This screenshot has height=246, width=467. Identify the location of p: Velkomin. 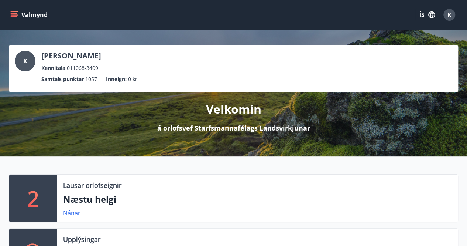
(234, 109).